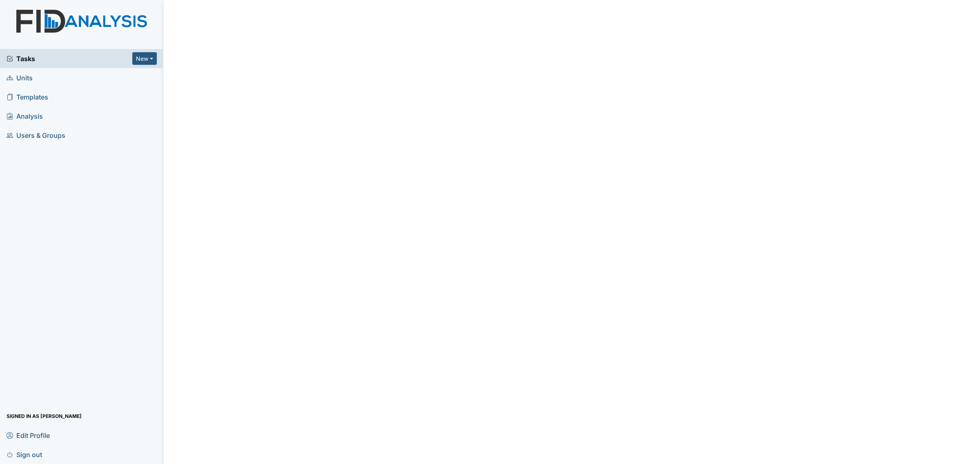 The image size is (980, 464). Describe the element at coordinates (145, 58) in the screenshot. I see `button: New` at that location.